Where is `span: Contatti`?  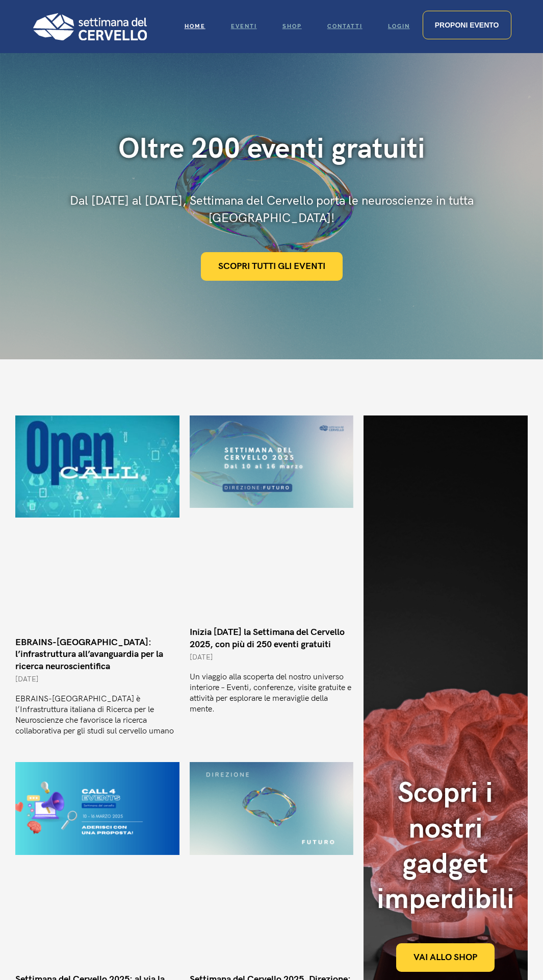 span: Contatti is located at coordinates (345, 26).